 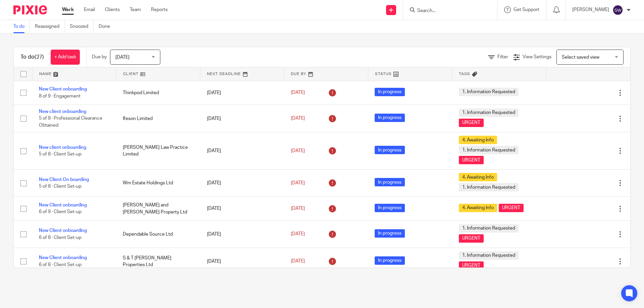 What do you see at coordinates (89, 9) in the screenshot?
I see `a: Email` at bounding box center [89, 9].